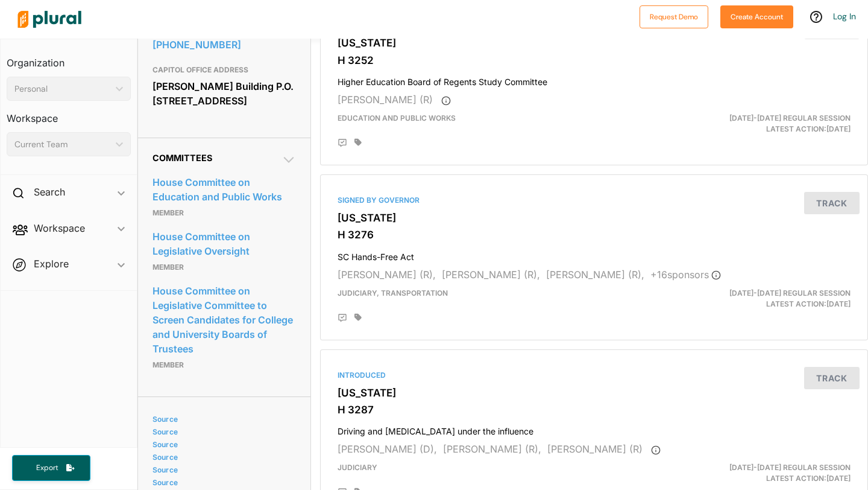  Describe the element at coordinates (685, 275) in the screenshot. I see `span: + 16 sponsor s` at that location.